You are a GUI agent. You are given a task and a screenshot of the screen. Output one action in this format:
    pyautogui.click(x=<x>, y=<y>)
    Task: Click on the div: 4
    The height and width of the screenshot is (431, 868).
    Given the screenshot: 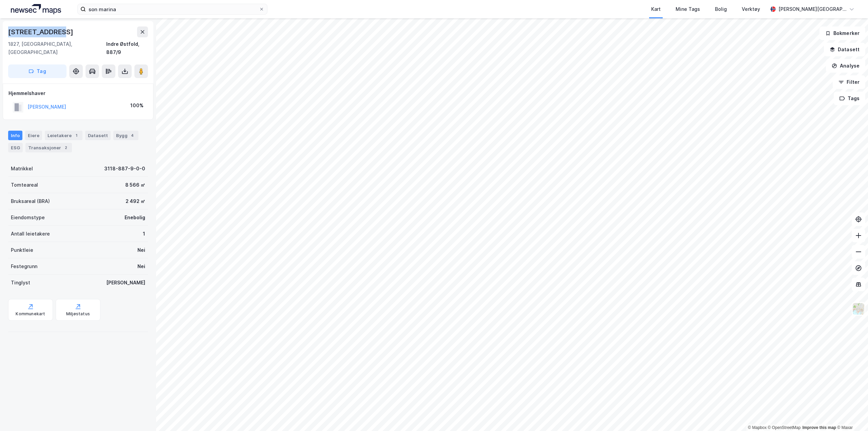 What is the action you would take?
    pyautogui.click(x=132, y=136)
    